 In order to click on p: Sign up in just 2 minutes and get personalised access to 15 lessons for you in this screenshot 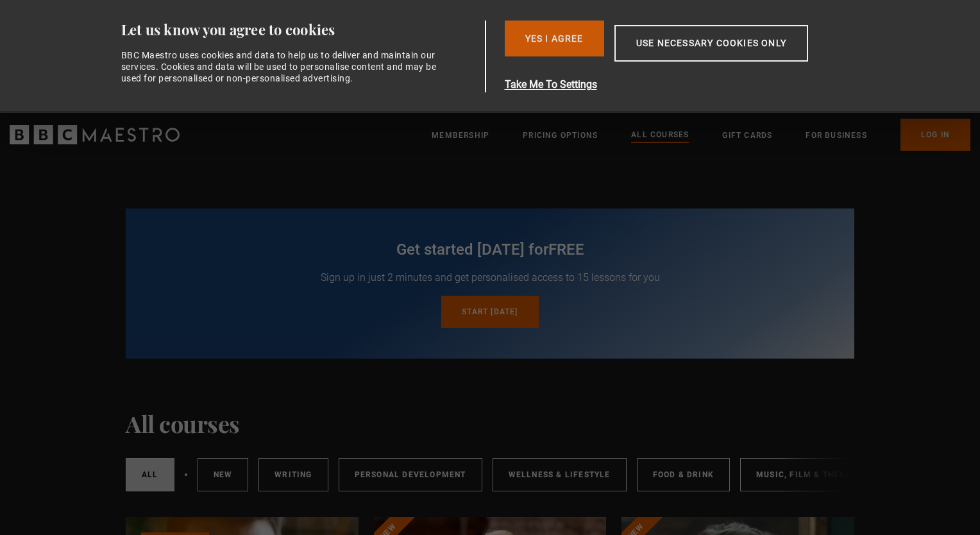, I will do `click(490, 277)`.